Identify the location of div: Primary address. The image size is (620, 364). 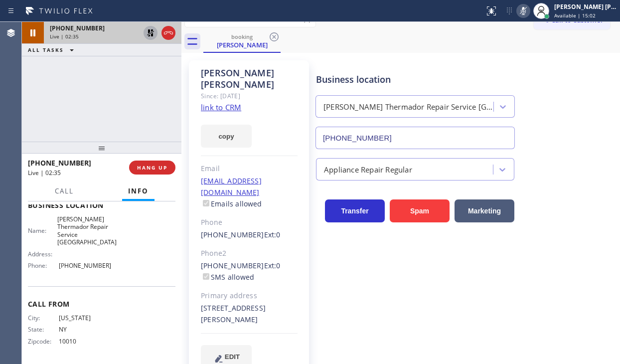
(249, 295).